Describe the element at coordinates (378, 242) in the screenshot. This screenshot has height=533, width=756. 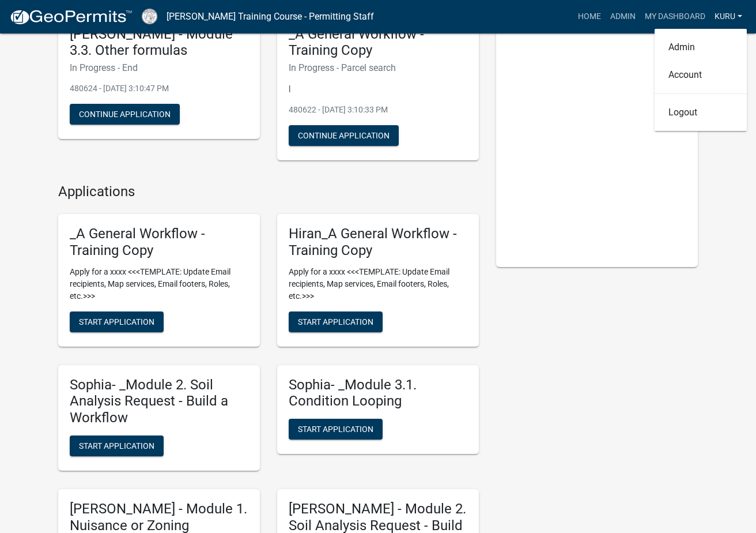
I see `h5: Hiran_A General Workflow - Training Copy` at that location.